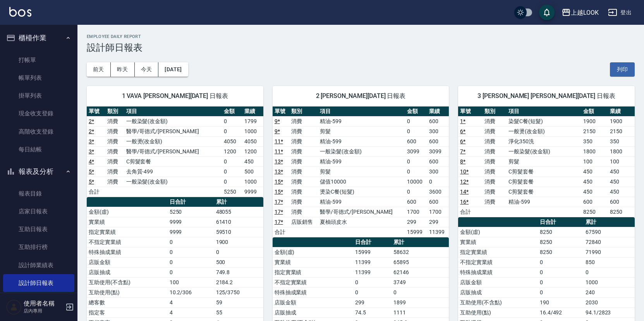 The width and height of the screenshot is (644, 321). What do you see at coordinates (173, 172) in the screenshot?
I see `td: 去角質-499` at bounding box center [173, 172].